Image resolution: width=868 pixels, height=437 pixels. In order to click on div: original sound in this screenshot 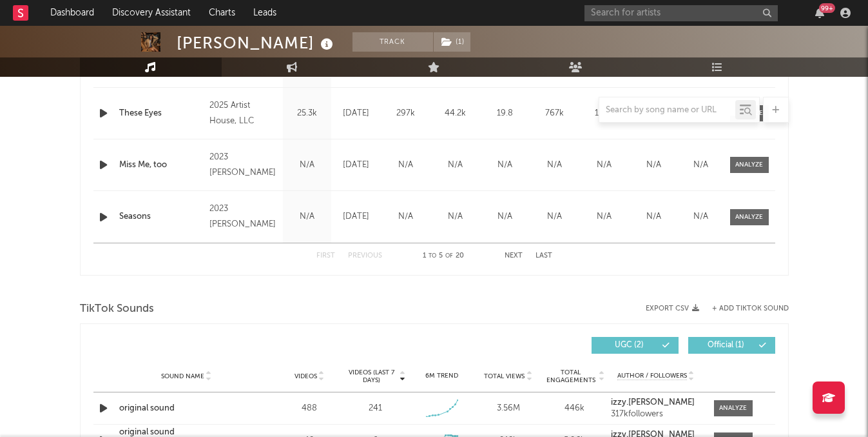, I will do `click(186, 409)`.